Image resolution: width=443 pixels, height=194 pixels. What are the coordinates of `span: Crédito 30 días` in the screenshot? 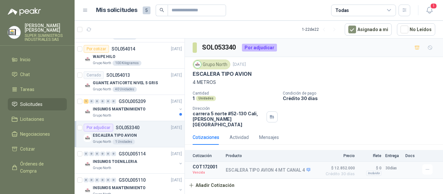 It's located at (339, 174).